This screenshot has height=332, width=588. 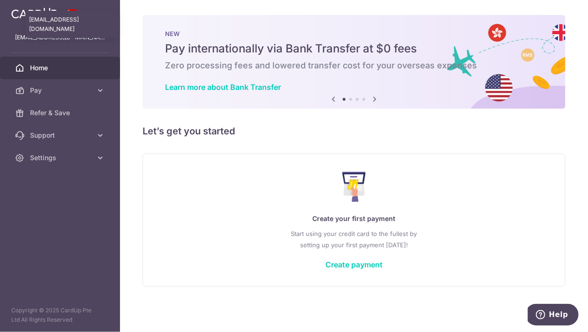 What do you see at coordinates (30, 11) in the screenshot?
I see `span: Help` at bounding box center [30, 11].